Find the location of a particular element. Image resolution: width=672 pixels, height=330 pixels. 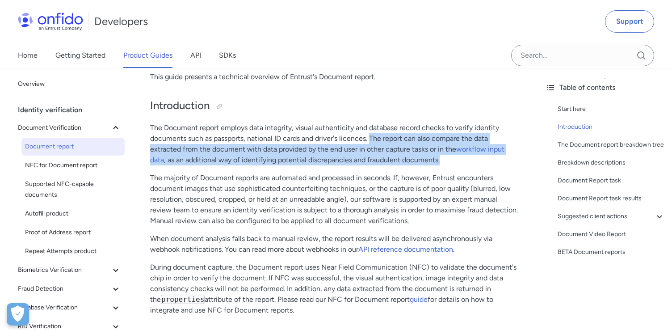

p: The majority of Document reports are automated and processed in seconds. If, however, Entrust enc... is located at coordinates (335, 199).